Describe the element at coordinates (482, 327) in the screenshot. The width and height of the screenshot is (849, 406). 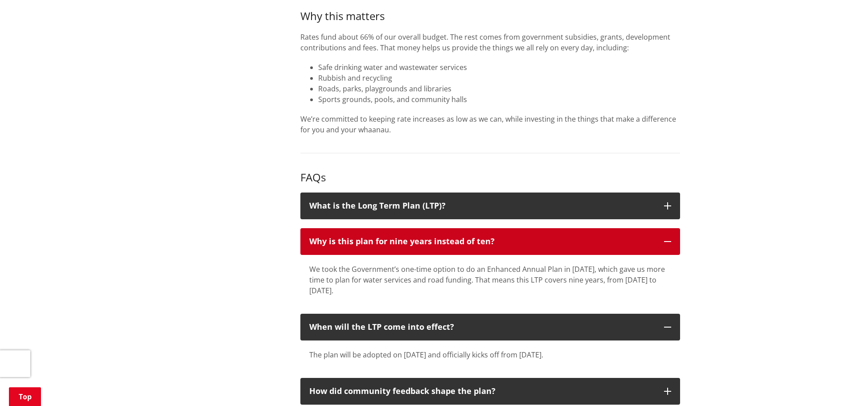
I see `div: When will the LTP come into effect?` at that location.